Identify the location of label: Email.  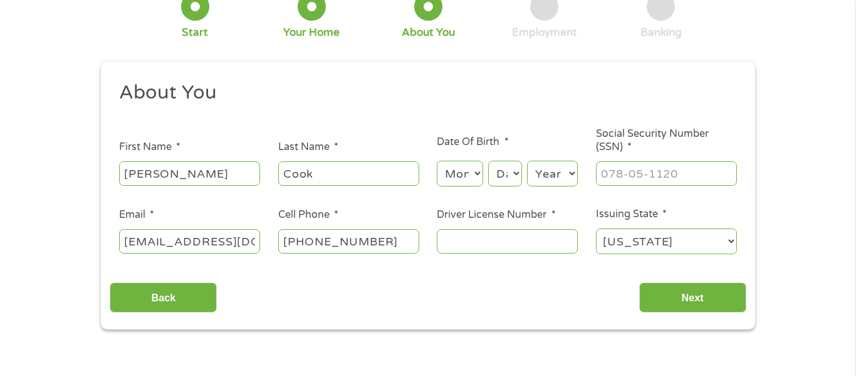
(137, 214).